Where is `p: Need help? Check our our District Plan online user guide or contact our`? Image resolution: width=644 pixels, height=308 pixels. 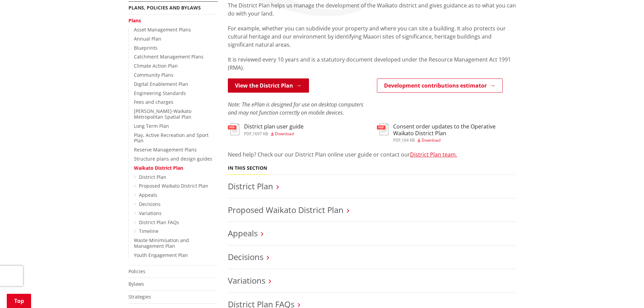
p: Need help? Check our our District Plan online user guide or contact our is located at coordinates (372, 154).